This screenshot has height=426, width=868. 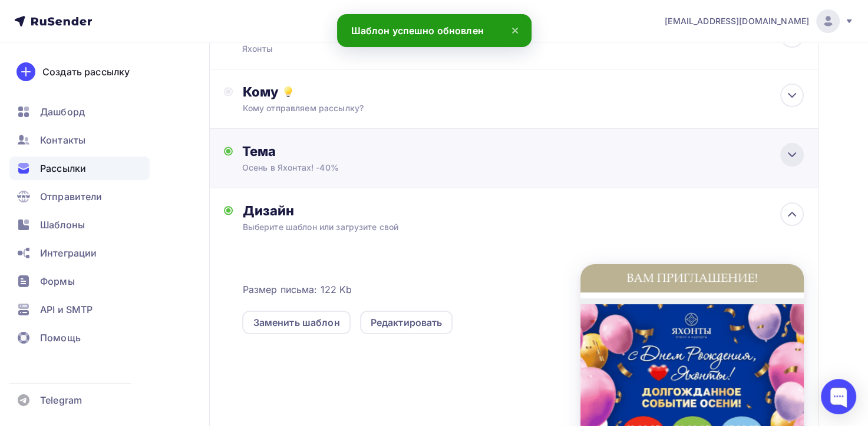 What do you see at coordinates (63, 169) in the screenshot?
I see `span: Рассылки` at bounding box center [63, 169].